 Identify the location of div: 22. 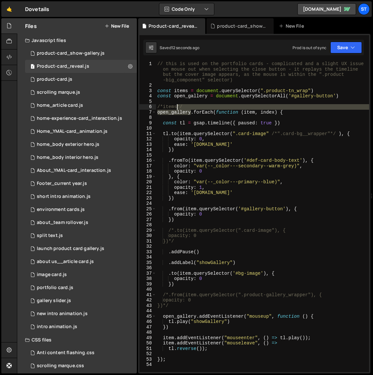
(147, 193).